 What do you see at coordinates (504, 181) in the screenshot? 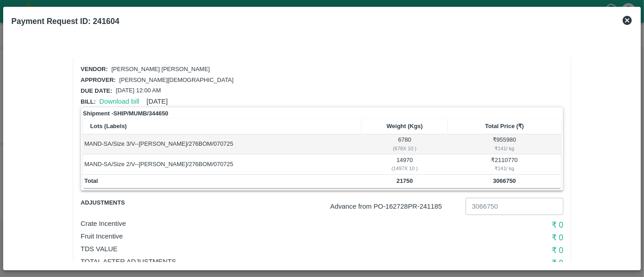
I see `b: 3066750` at bounding box center [504, 181].